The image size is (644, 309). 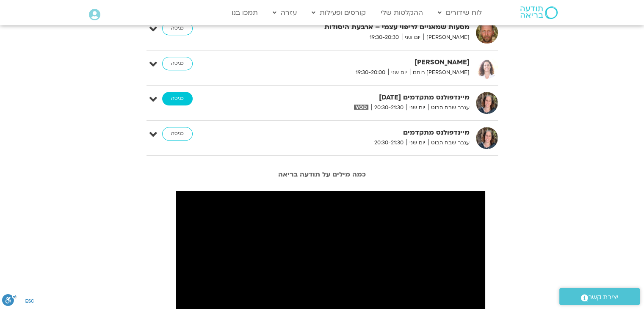 What do you see at coordinates (245, 13) in the screenshot?
I see `a: תמכו בנו` at bounding box center [245, 13].